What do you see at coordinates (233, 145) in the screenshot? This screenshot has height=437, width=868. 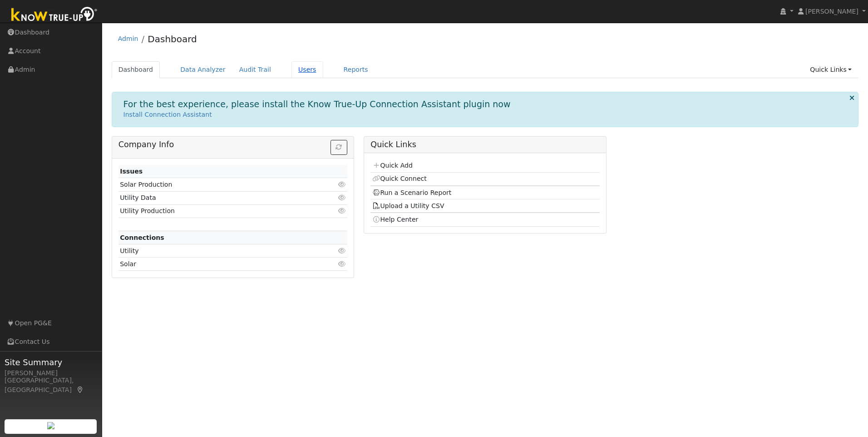 I see `h5: Company Info` at bounding box center [233, 145].